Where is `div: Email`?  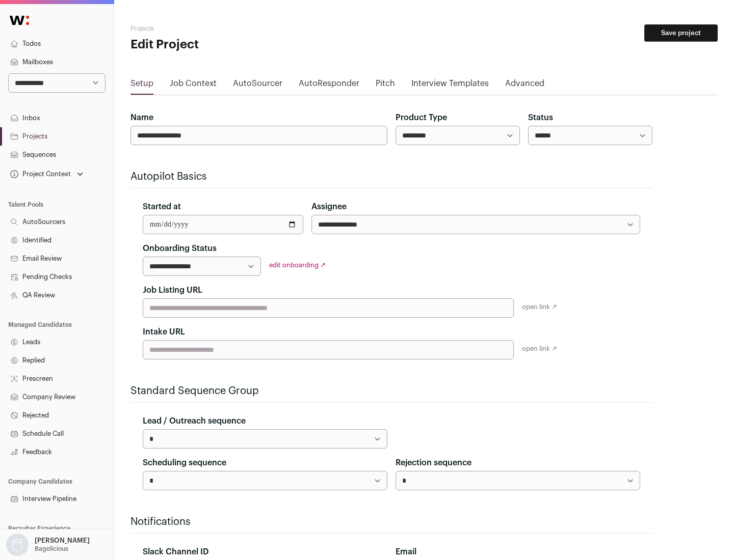 div: Email is located at coordinates (518, 552).